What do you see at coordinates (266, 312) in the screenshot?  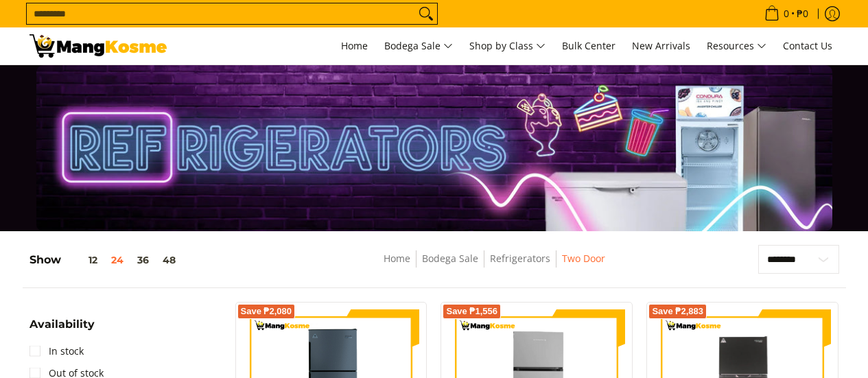 I see `span: Save ₱2,080` at bounding box center [266, 312].